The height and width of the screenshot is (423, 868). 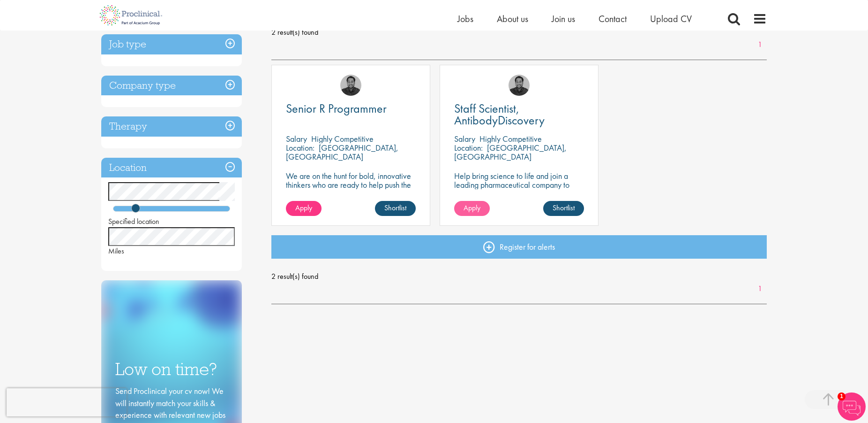 What do you see at coordinates (671, 19) in the screenshot?
I see `a: Upload CV` at bounding box center [671, 19].